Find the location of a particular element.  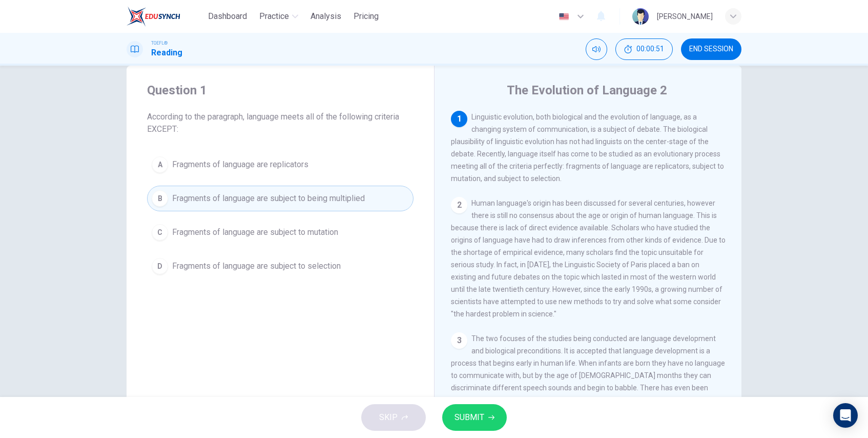

a: Pricing is located at coordinates (365, 16).